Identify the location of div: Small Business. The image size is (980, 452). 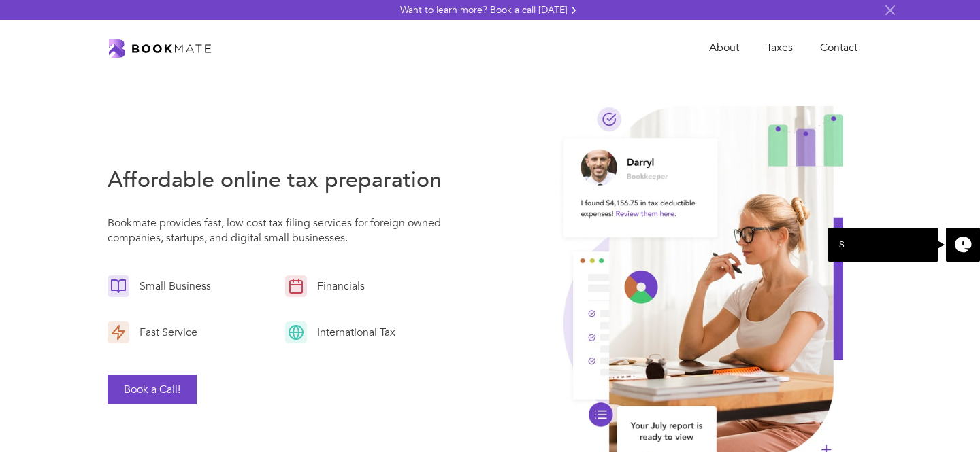
(172, 286).